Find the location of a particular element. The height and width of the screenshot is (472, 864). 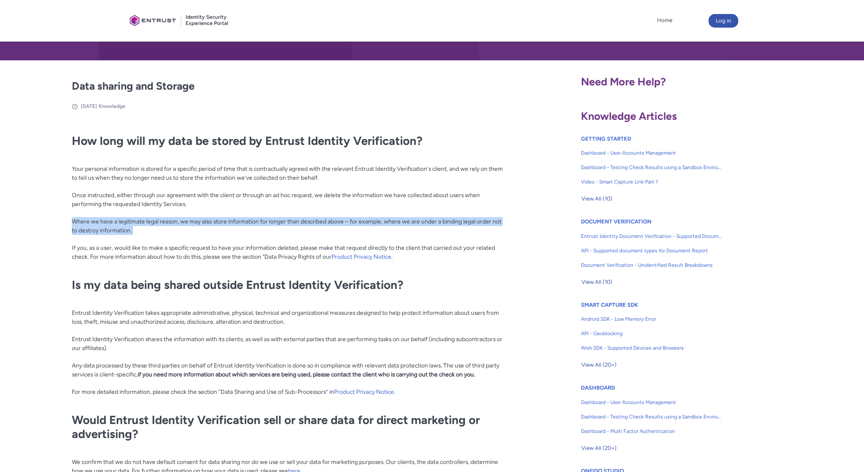

a: GETTING STARTED is located at coordinates (606, 139).